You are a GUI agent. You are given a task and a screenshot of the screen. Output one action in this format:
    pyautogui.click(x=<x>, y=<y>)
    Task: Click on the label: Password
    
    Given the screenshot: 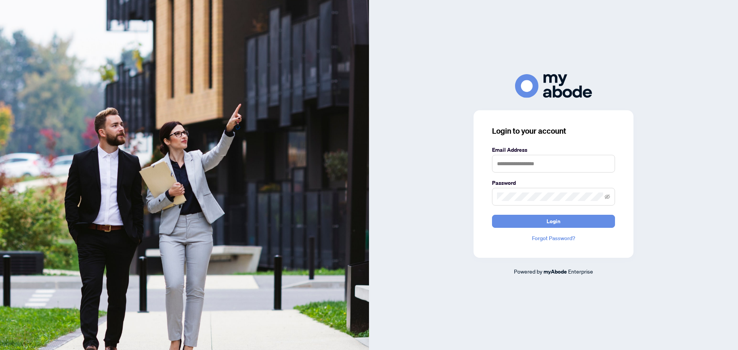 What is the action you would take?
    pyautogui.click(x=554, y=183)
    